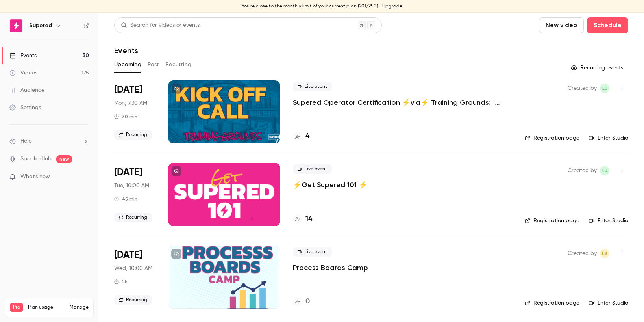 The width and height of the screenshot is (644, 322). I want to click on span: Lindsey Smith, so click(604, 253).